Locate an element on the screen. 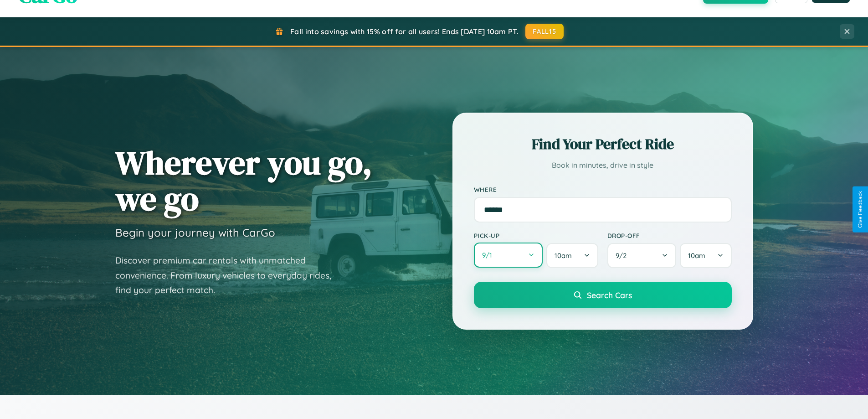 The height and width of the screenshot is (419, 868). button: Search Cars is located at coordinates (603, 295).